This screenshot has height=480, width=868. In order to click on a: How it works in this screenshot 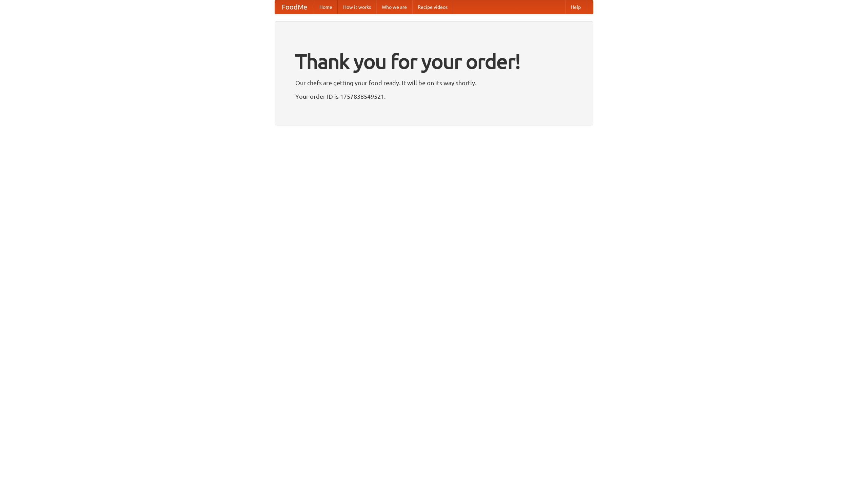, I will do `click(358, 7)`.